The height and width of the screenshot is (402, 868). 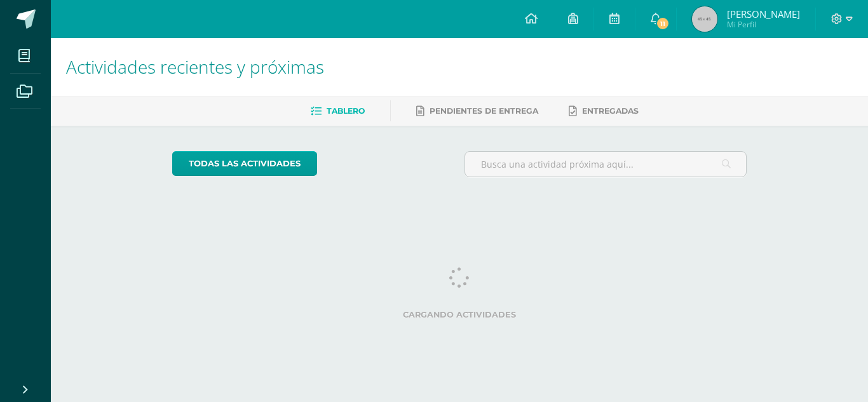 What do you see at coordinates (763, 24) in the screenshot?
I see `span: Mi Perfil` at bounding box center [763, 24].